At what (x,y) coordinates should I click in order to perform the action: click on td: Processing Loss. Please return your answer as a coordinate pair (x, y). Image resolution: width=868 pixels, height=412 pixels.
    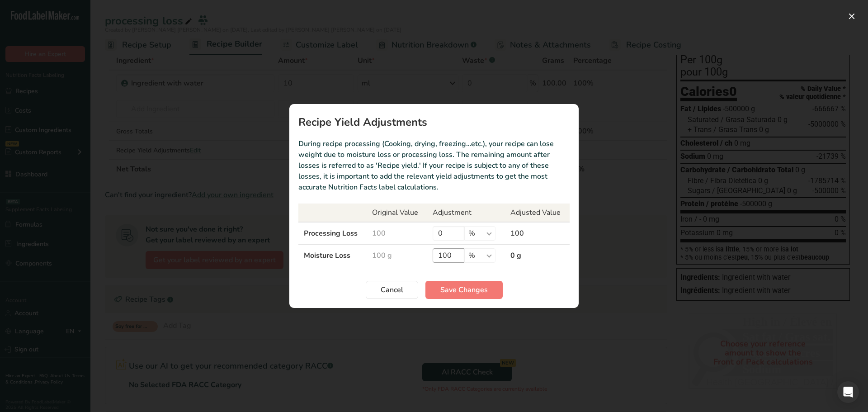
    Looking at the image, I should click on (332, 233).